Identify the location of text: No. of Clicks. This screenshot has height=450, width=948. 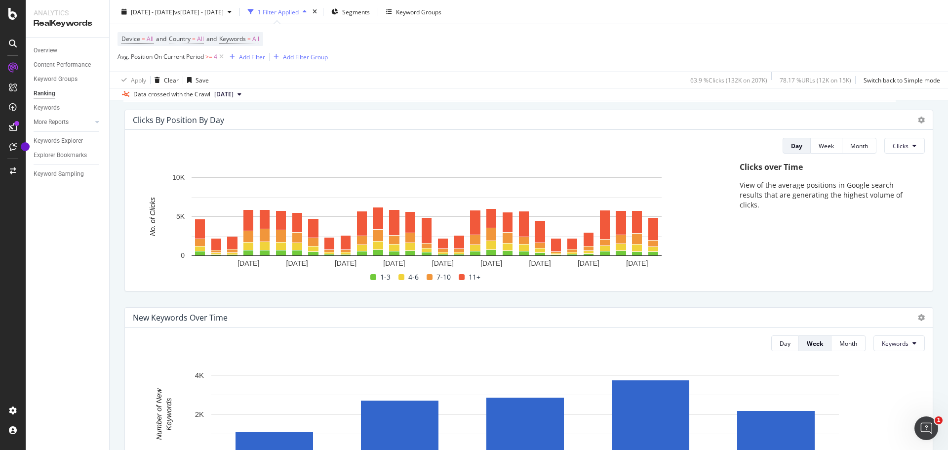
(153, 217).